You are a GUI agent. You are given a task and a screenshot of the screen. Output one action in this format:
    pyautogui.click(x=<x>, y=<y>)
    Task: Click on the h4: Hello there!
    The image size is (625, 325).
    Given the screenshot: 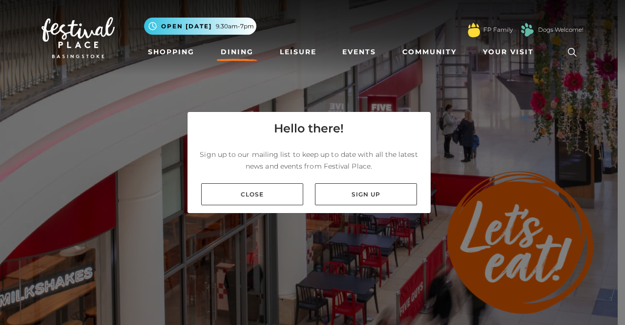 What is the action you would take?
    pyautogui.click(x=309, y=128)
    